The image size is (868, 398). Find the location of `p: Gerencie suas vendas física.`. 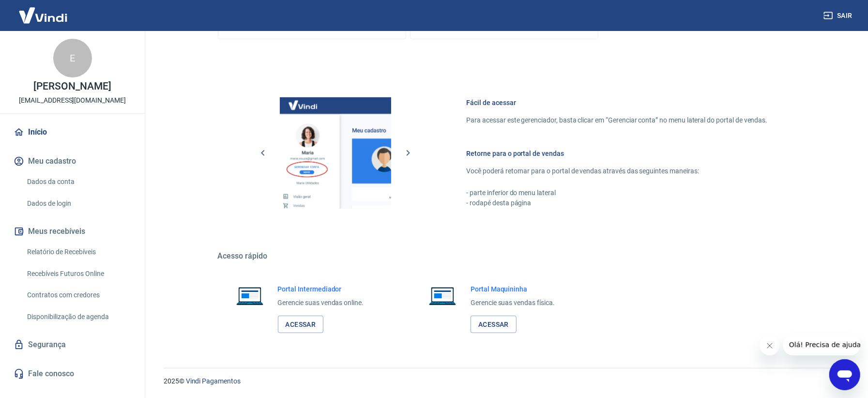

p: Gerencie suas vendas física. is located at coordinates (513, 303).